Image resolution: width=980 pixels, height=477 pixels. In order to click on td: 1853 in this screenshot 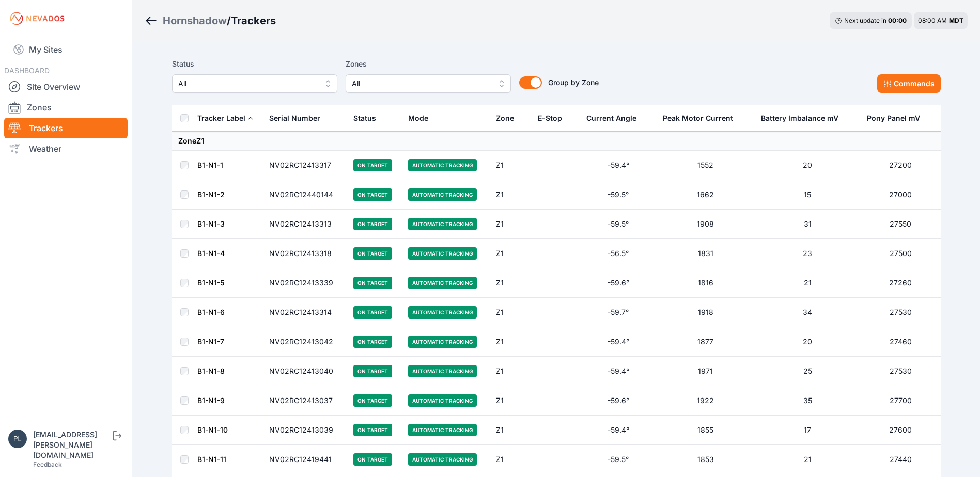, I will do `click(706, 460)`.